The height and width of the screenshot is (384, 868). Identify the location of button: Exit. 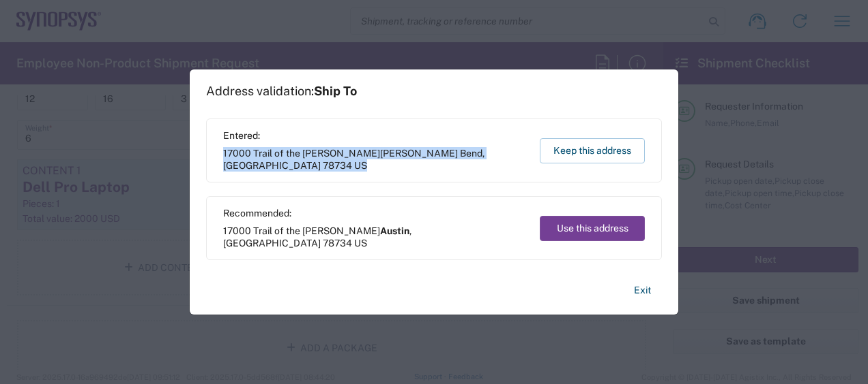
(642, 290).